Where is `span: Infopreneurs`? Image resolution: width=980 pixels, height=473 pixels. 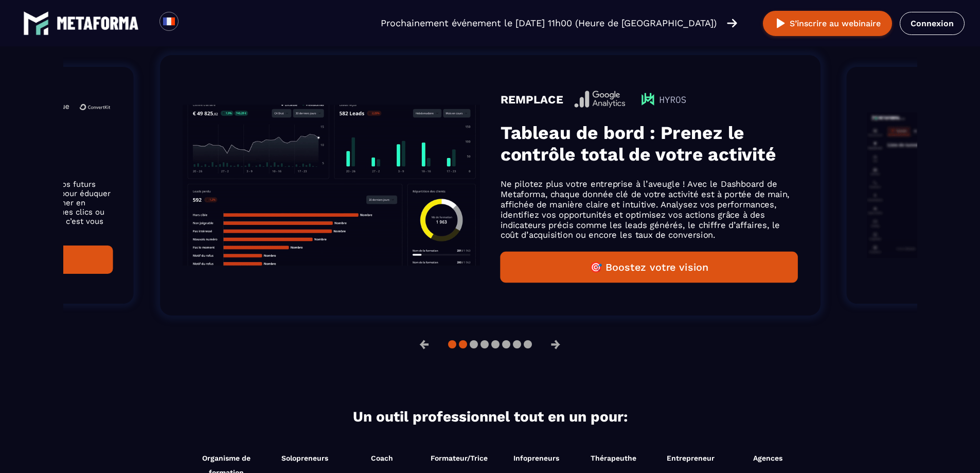
span: Infopreneurs is located at coordinates (536, 458).